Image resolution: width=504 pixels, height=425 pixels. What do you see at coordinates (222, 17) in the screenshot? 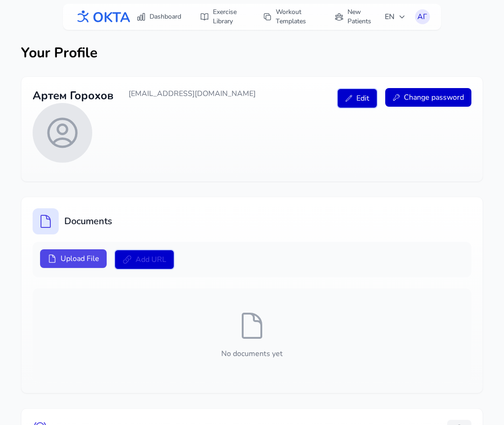
I see `a: Exercise Library` at bounding box center [222, 17].